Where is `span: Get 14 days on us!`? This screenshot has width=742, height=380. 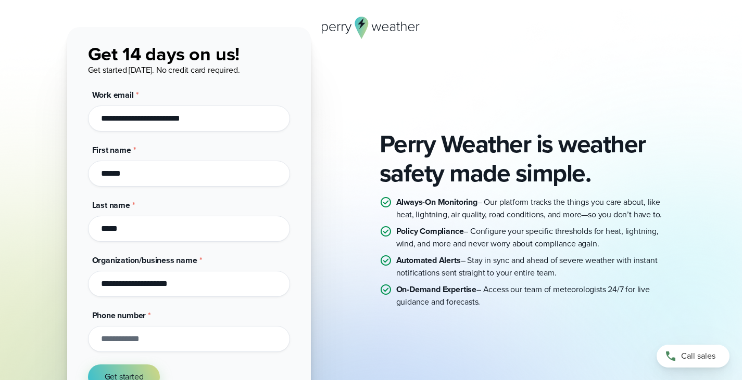
span: Get 14 days on us! is located at coordinates (164, 54).